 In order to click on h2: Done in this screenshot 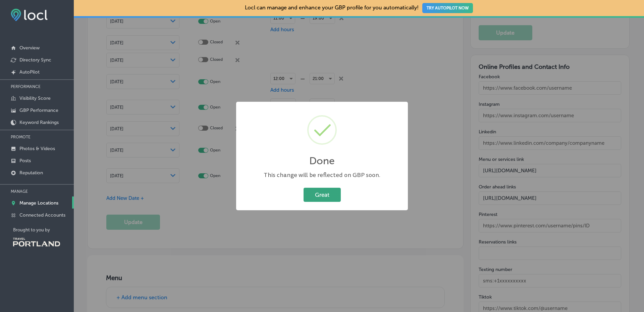, I will do `click(322, 161)`.